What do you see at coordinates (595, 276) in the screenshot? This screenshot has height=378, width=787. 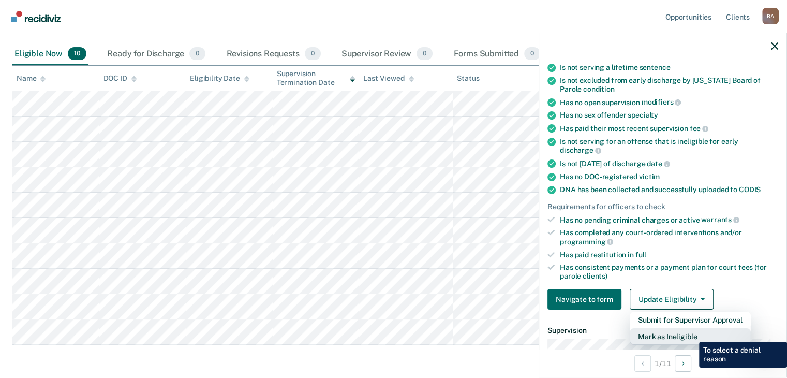 I see `span: clients)` at bounding box center [595, 276].